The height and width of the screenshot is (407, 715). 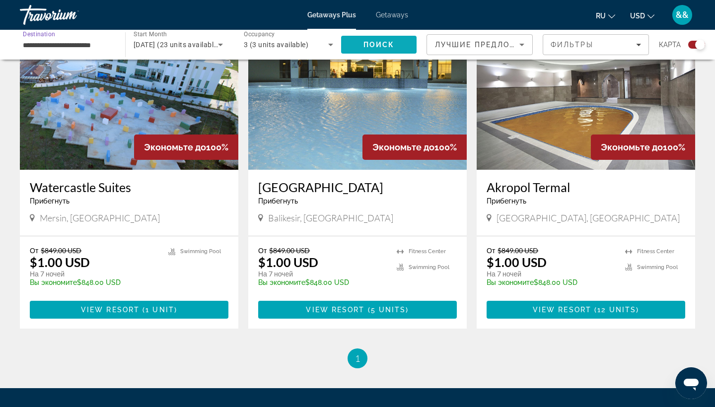 What do you see at coordinates (358, 359) in the screenshot?
I see `nav: Pagination` at bounding box center [358, 359].